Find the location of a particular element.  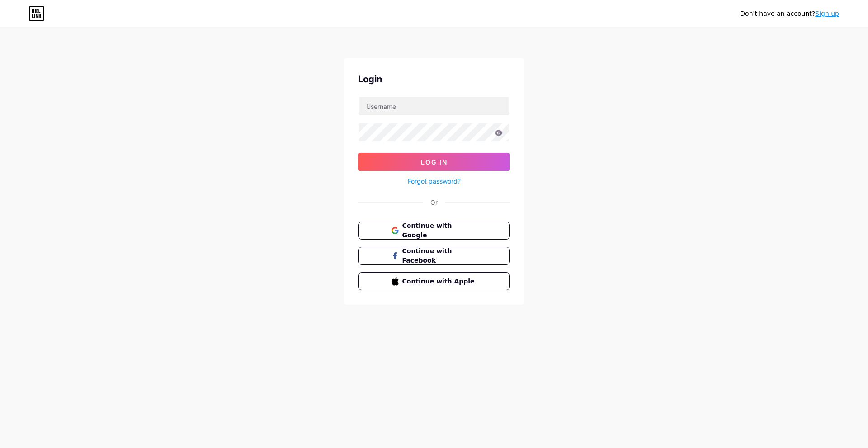

button: Log In is located at coordinates (434, 162).